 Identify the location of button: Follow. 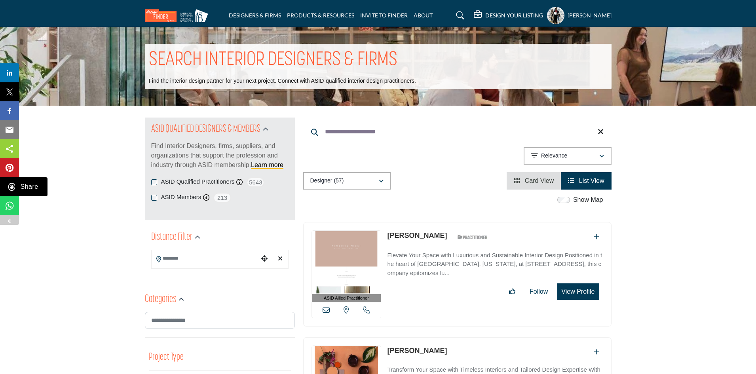
(539, 292).